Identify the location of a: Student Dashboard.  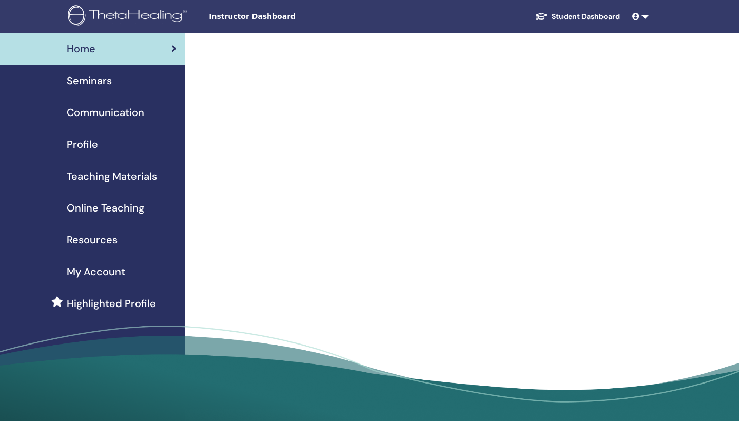
(578, 16).